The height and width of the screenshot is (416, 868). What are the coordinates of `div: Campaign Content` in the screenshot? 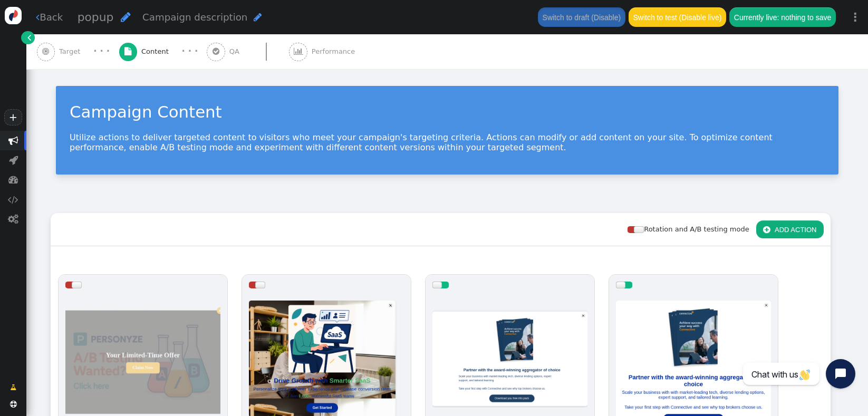 It's located at (447, 112).